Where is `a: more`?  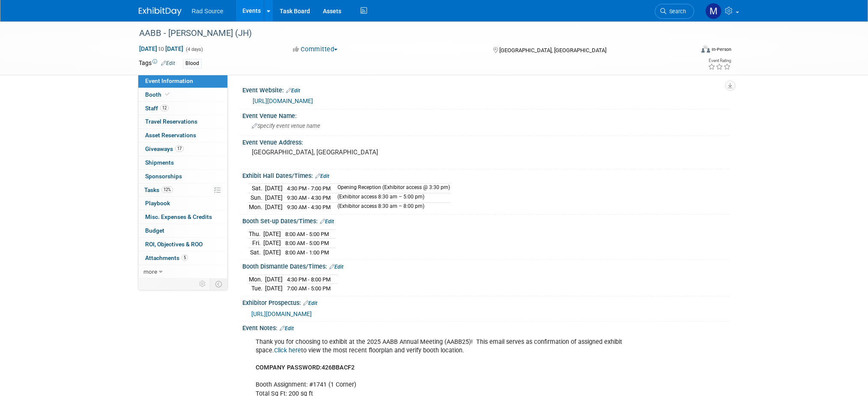 a: more is located at coordinates (183, 271).